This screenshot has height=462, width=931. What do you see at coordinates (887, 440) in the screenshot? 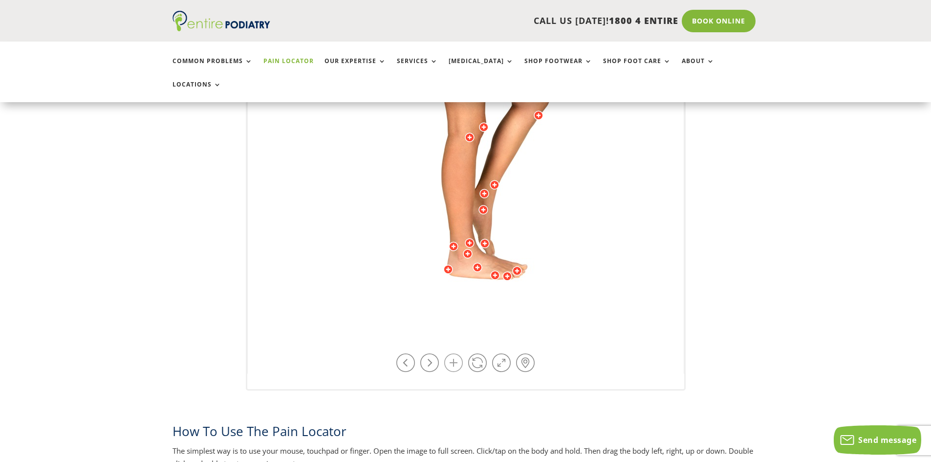
I see `span: Send message` at bounding box center [887, 440].